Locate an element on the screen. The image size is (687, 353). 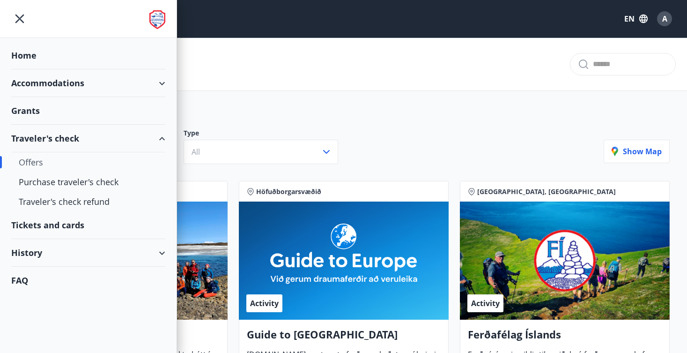
p: Show map is located at coordinates (636, 151).